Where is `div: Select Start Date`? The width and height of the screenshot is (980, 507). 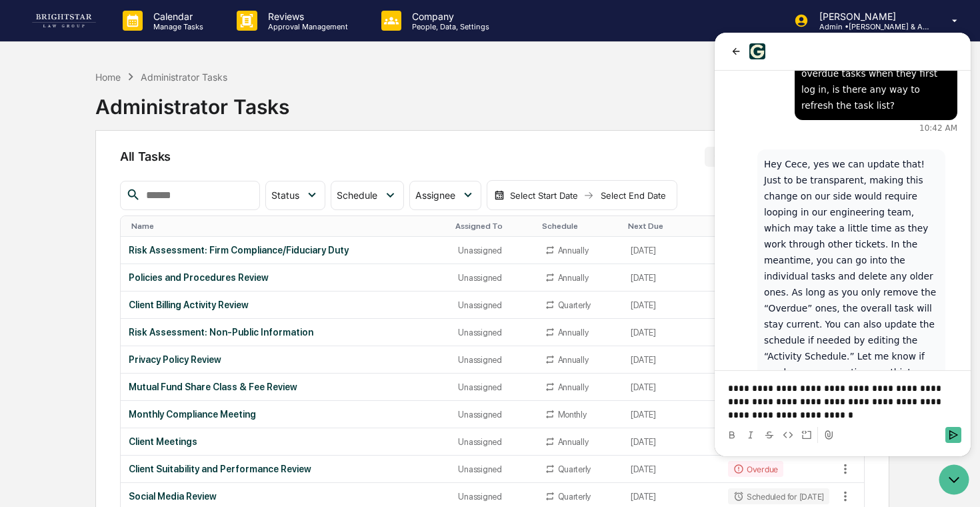
div: Select Start Date is located at coordinates (544, 196).